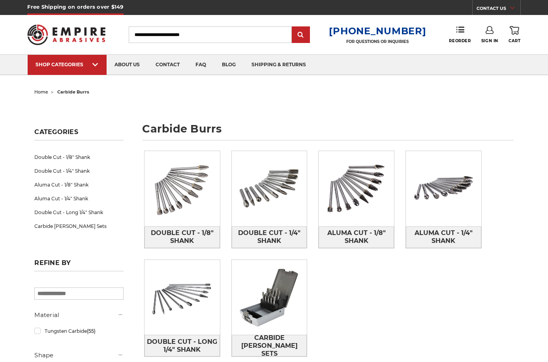 This screenshot has height=362, width=548. What do you see at coordinates (66, 34) in the screenshot?
I see `img: Empire Abrasives` at bounding box center [66, 34].